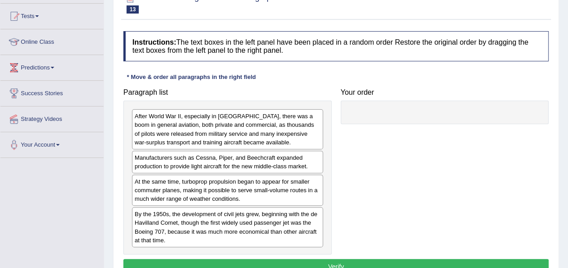 The width and height of the screenshot is (568, 268). Describe the element at coordinates (336, 46) in the screenshot. I see `h4: The text boxes in the left panel have been placed in a random order Restore the original order by...` at that location.